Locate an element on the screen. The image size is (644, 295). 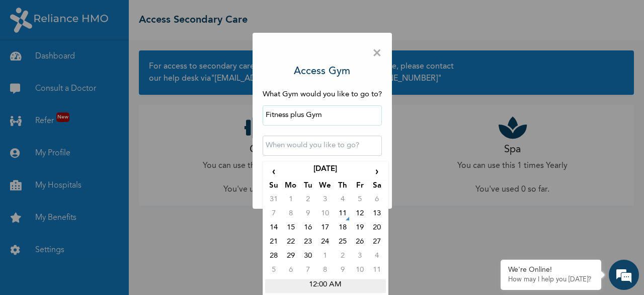
td: 28 is located at coordinates (274, 257).